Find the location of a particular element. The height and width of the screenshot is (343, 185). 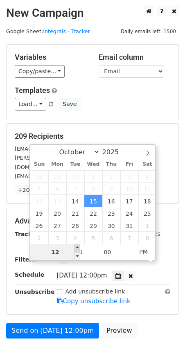

span: October 8, 2025 is located at coordinates (93, 189).